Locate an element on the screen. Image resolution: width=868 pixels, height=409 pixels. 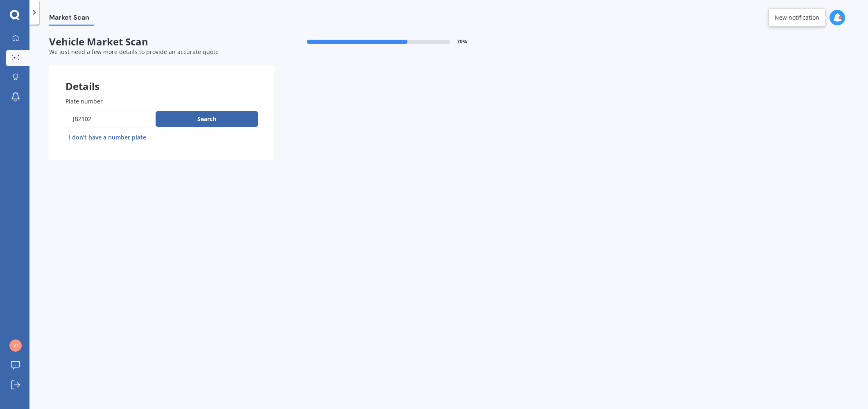
span: Plate number is located at coordinates (84, 101).